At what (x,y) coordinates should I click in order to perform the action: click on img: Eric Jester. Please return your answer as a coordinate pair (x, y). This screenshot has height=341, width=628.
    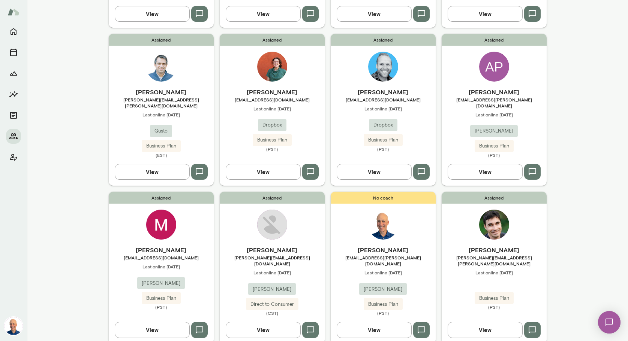
    Looking at the image, I should click on (161, 67).